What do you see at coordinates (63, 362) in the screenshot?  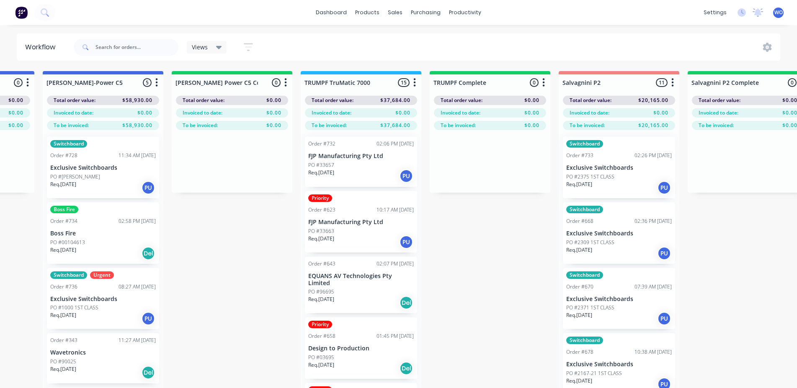 I see `p: PO #90025` at bounding box center [63, 362].